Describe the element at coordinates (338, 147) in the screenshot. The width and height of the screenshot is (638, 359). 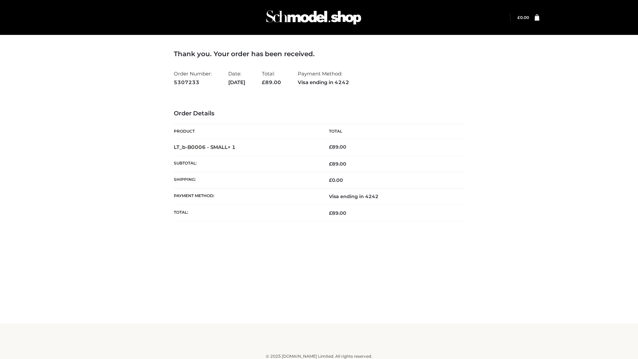
I see `bdi: 89.00` at that location.